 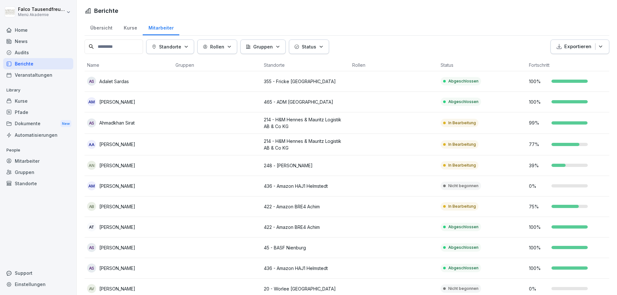 I want to click on div: AT, so click(x=92, y=227).